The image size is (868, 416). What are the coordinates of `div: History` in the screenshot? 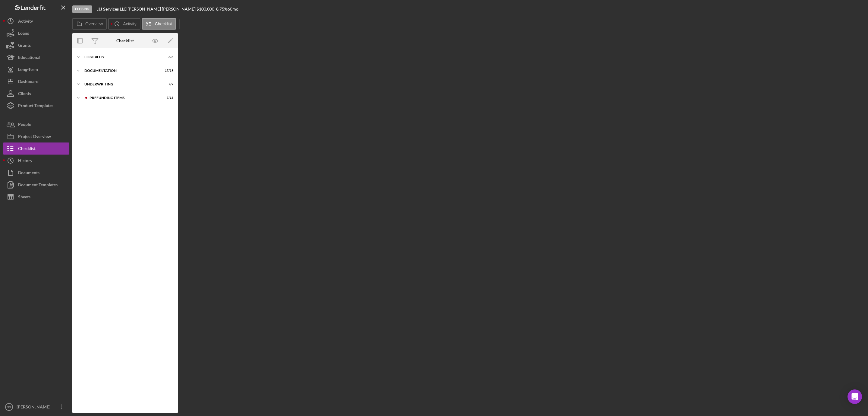 It's located at (25, 161).